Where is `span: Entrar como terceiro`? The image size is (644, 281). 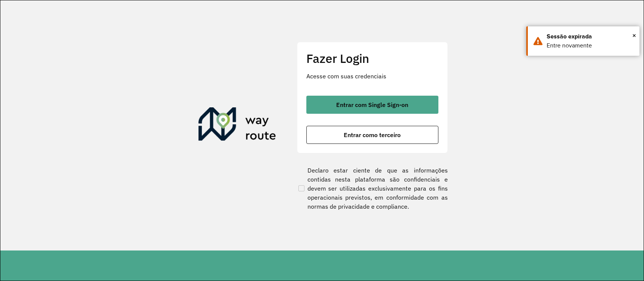 span: Entrar como terceiro is located at coordinates (372, 135).